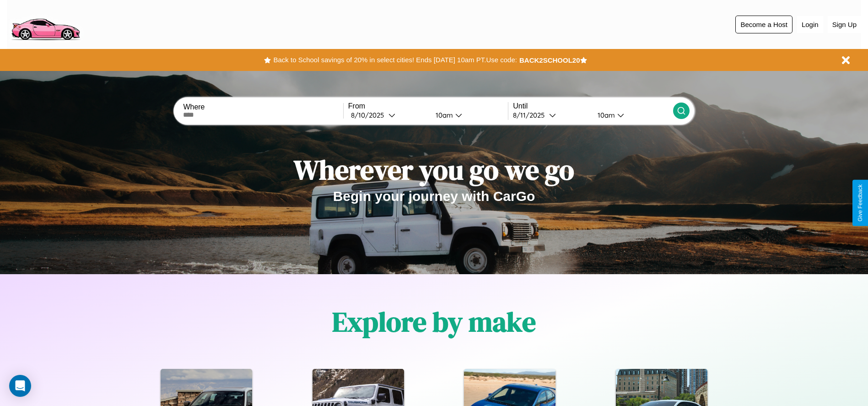 This screenshot has width=868, height=406. I want to click on div: Open Intercom Messenger, so click(20, 386).